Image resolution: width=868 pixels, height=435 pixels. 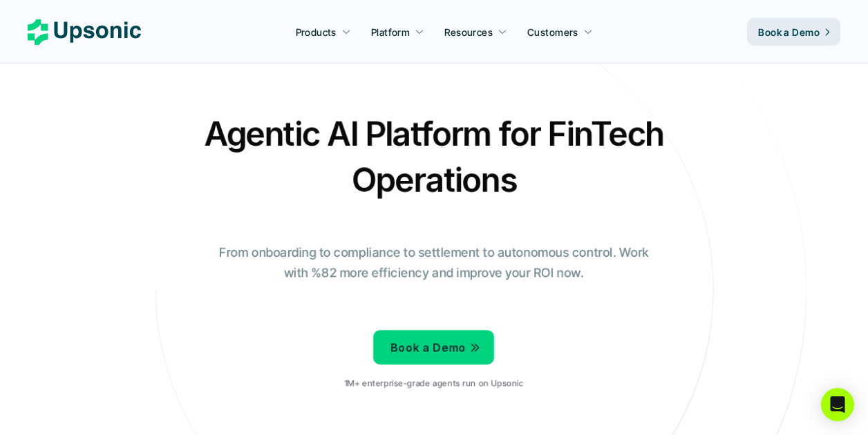 I want to click on div: Open Intercom Messenger, so click(x=837, y=405).